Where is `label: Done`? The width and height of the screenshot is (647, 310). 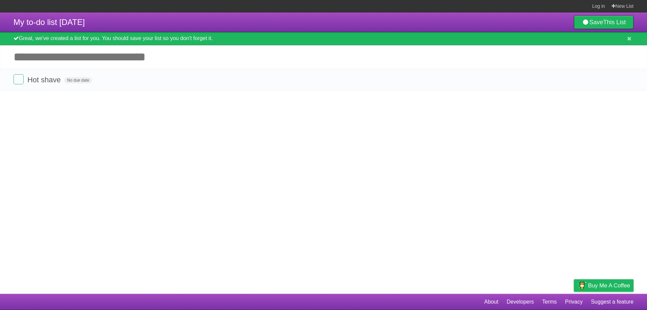 label: Done is located at coordinates (19, 79).